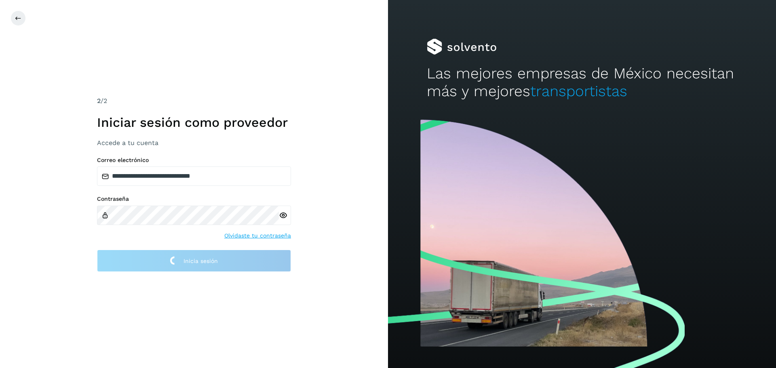 This screenshot has height=368, width=776. What do you see at coordinates (99, 101) in the screenshot?
I see `span: 2` at bounding box center [99, 101].